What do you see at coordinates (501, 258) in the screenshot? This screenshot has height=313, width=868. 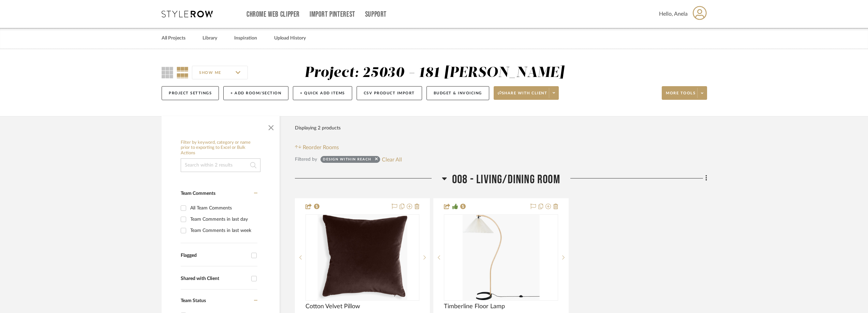 I see `img: Timberline Floor Lamp` at bounding box center [501, 258].